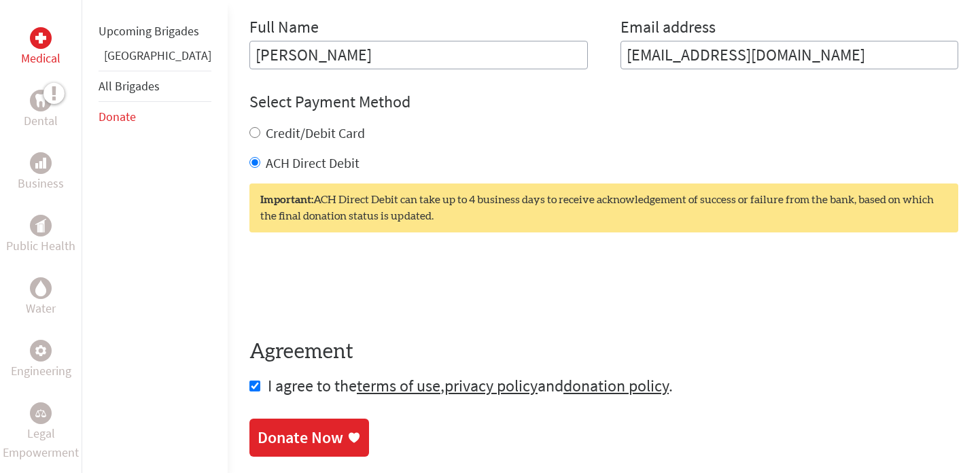 This screenshot has height=473, width=980. I want to click on a: WaterWater, so click(40, 298).